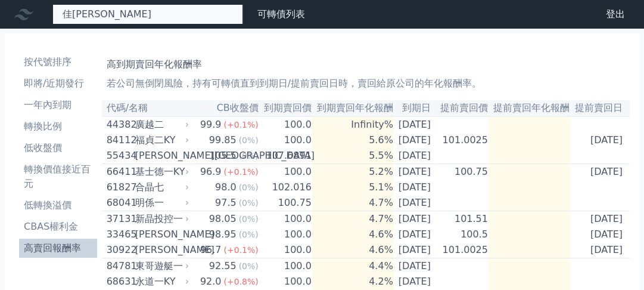 This screenshot has height=290, width=644. What do you see at coordinates (119, 235) in the screenshot?
I see `div: 33465` at bounding box center [119, 235].